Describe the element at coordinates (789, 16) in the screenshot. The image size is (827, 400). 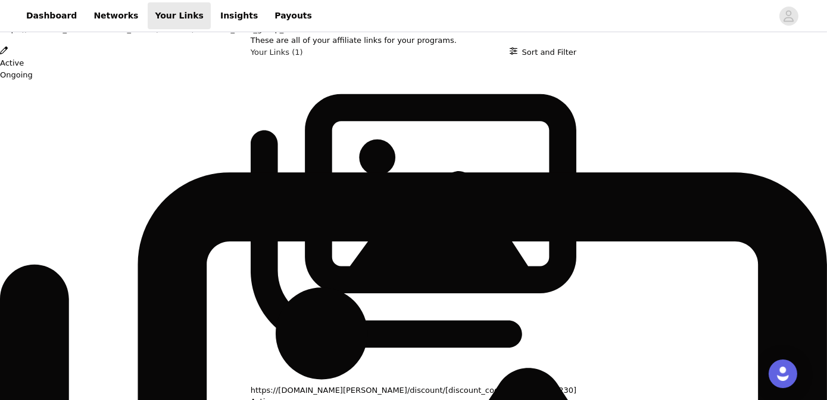
I see `div: avatar` at that location.